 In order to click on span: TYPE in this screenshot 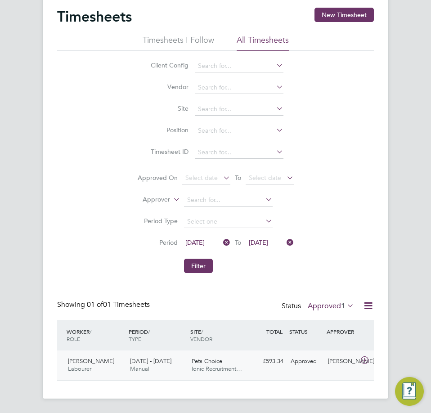, I will do `click(135, 339)`.